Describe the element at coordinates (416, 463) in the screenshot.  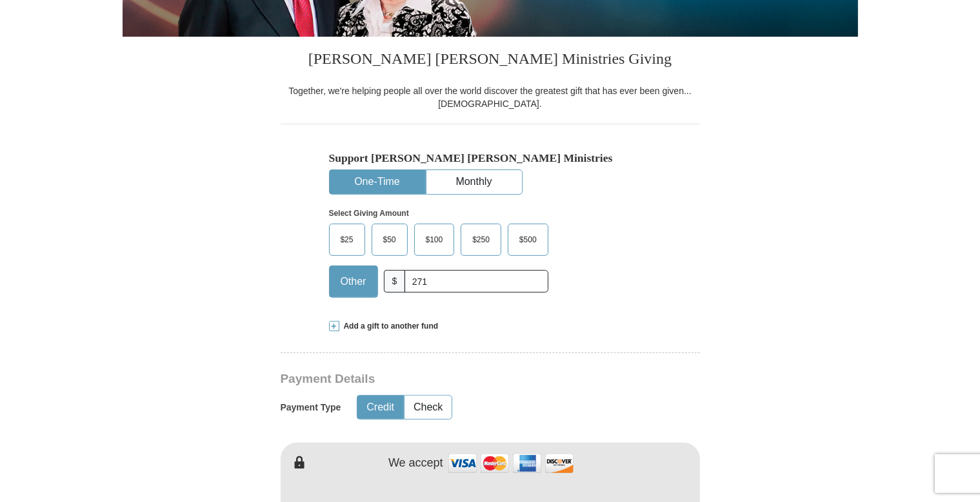
I see `h4: We accept` at that location.